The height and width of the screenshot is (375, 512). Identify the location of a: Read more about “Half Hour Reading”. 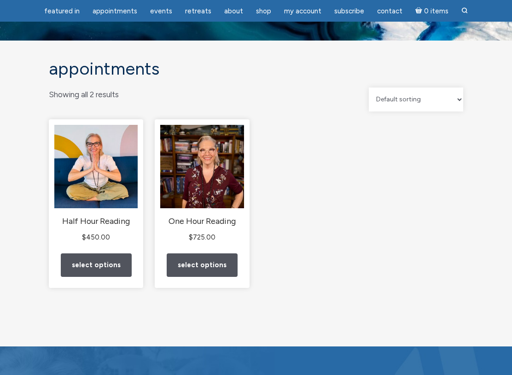
(96, 265).